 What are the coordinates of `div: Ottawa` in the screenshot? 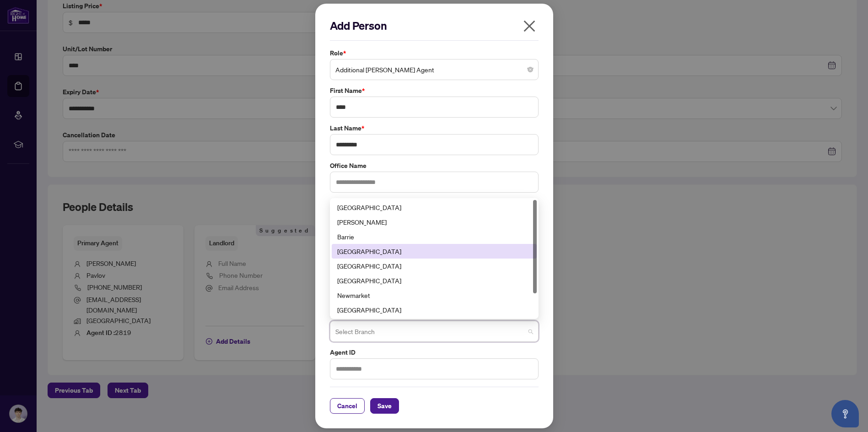 It's located at (434, 310).